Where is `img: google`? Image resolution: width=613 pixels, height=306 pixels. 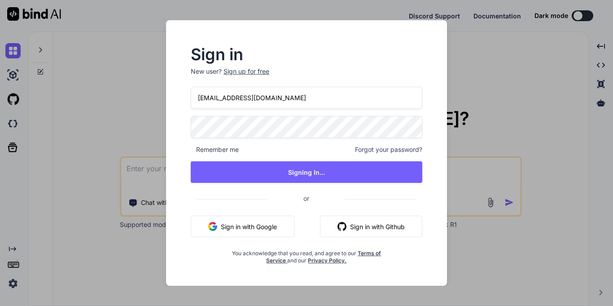 img: google is located at coordinates (213, 226).